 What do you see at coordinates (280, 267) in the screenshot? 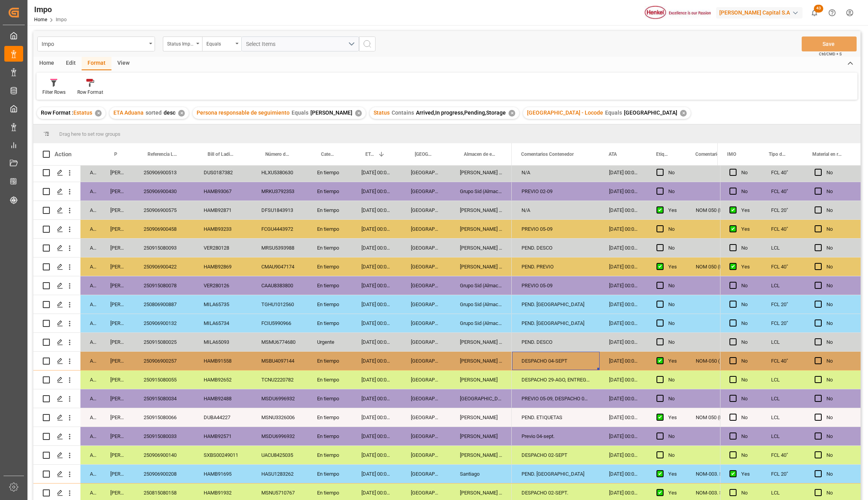
I see `div: CMAU9047174` at bounding box center [280, 267].